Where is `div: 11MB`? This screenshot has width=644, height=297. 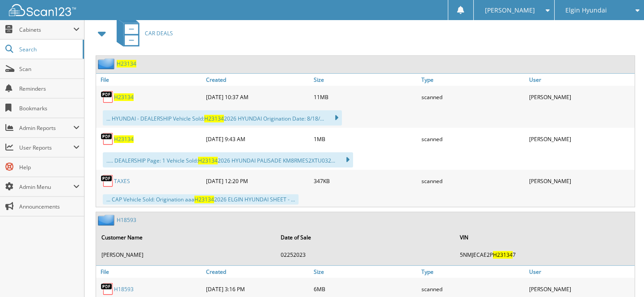
div: 11MB is located at coordinates (365, 97).